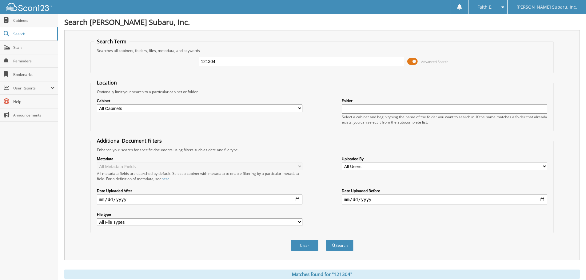  Describe the element at coordinates (435, 62) in the screenshot. I see `span: Advanced Search` at that location.